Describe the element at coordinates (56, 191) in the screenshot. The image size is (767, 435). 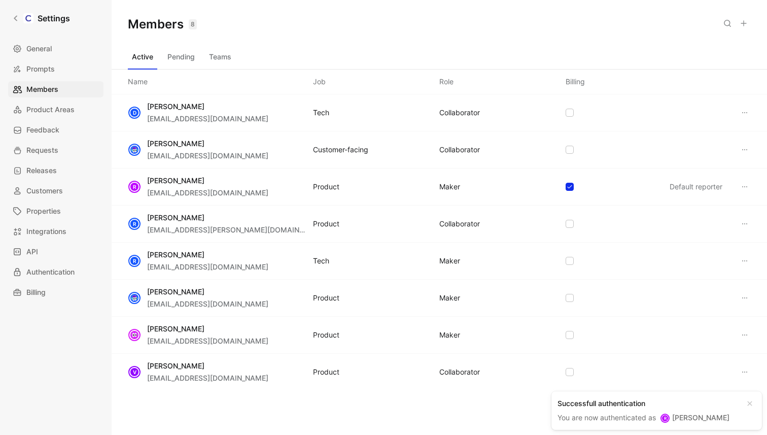
I see `a: Customers` at that location.